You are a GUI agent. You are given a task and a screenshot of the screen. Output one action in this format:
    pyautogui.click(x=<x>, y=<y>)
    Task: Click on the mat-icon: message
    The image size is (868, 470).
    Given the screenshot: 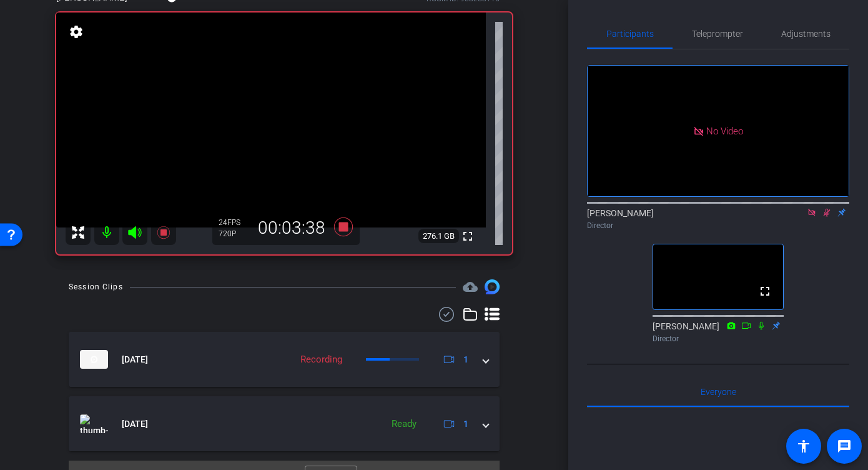 What is the action you would take?
    pyautogui.click(x=844, y=446)
    